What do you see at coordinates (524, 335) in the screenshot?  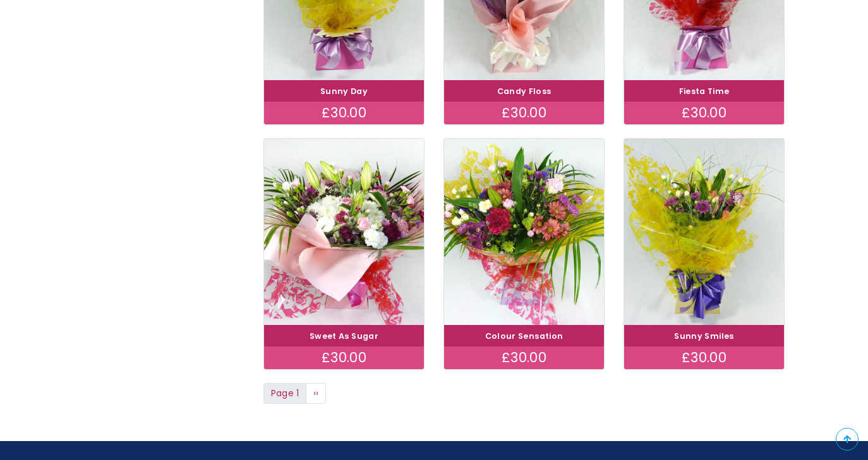 I see `a: Colour Sensation` at bounding box center [524, 335].